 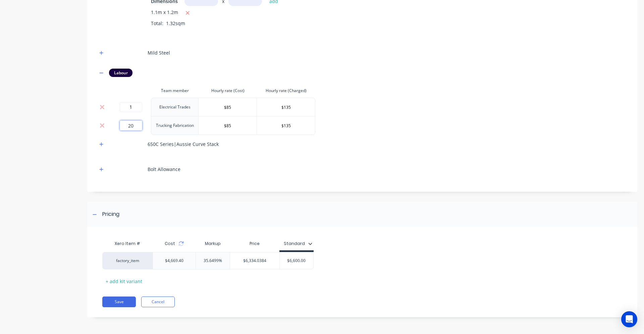 I want to click on div: $6,334.0384, so click(x=255, y=261).